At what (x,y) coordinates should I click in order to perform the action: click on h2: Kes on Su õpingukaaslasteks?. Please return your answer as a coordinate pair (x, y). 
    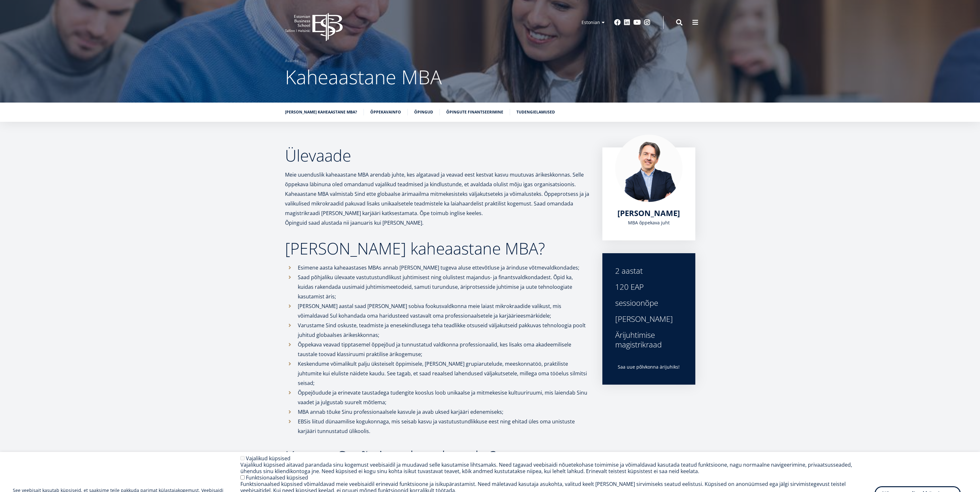
    Looking at the image, I should click on (437, 457).